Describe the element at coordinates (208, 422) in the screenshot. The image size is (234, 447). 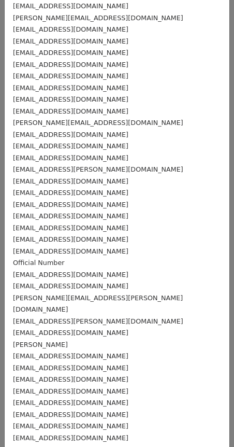
I see `div: Chat Widget` at that location.